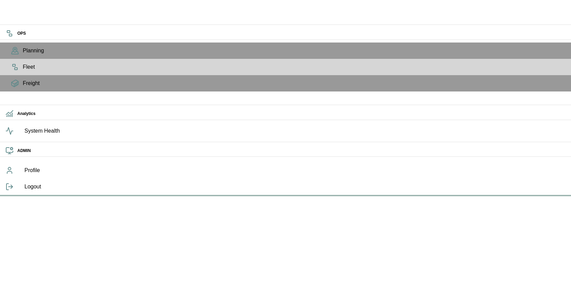 The width and height of the screenshot is (571, 302). What do you see at coordinates (295, 170) in the screenshot?
I see `span: Profile` at bounding box center [295, 170].